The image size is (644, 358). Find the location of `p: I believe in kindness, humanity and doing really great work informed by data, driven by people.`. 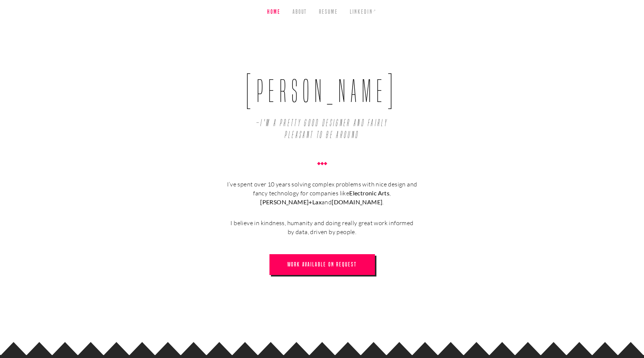

p: I believe in kindness, humanity and doing really great work informed by data, driven by people. is located at coordinates (322, 227).